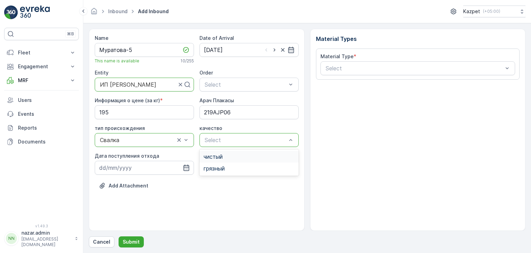  I want to click on button: Cancel, so click(102, 241).